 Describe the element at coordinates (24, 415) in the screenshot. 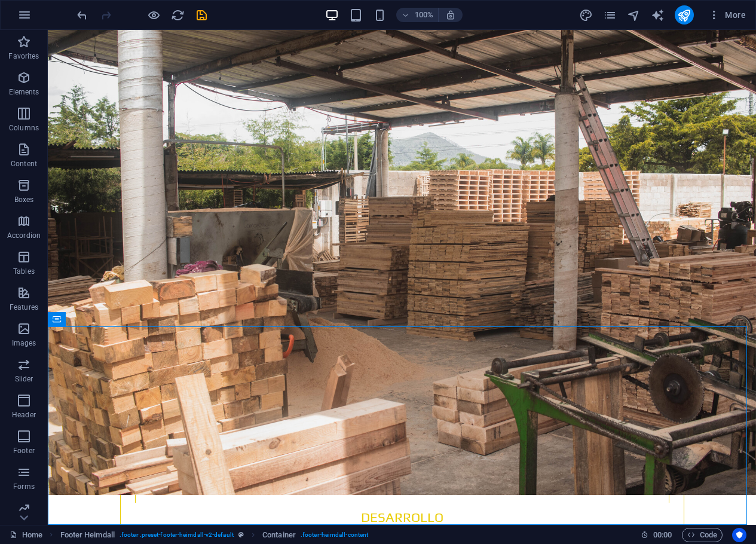

I see `p: Header` at that location.